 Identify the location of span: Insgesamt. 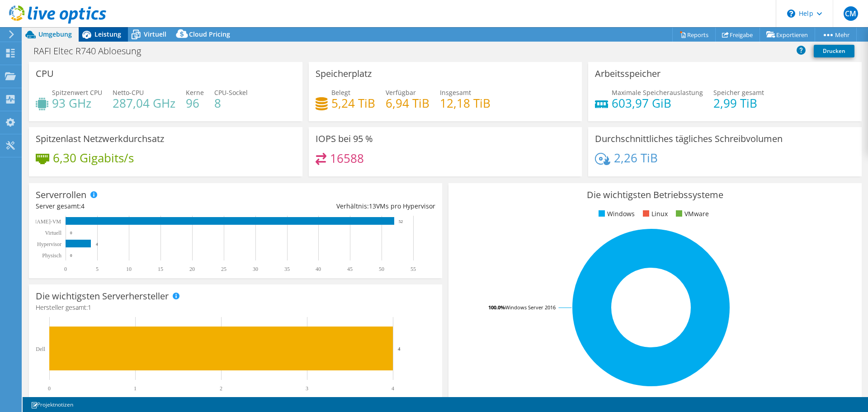
(455, 92).